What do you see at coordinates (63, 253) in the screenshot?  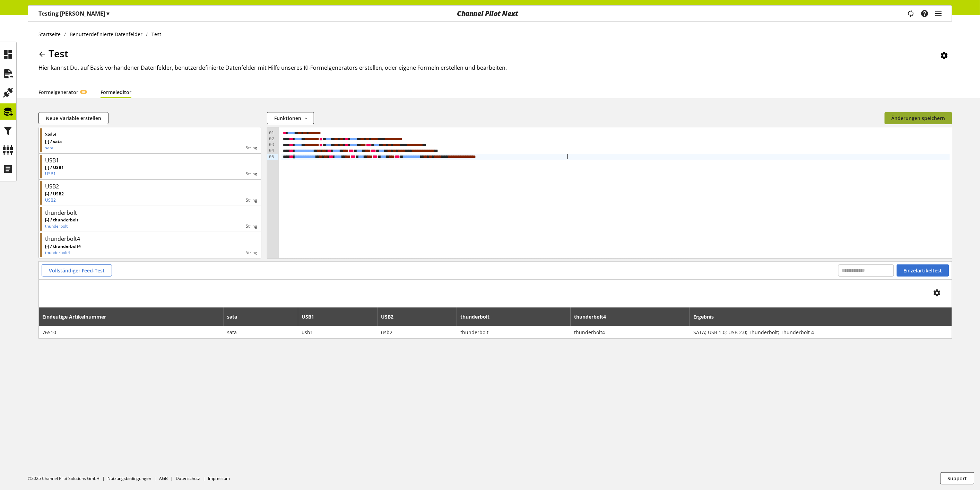 I see `p: thunderbolt4` at bounding box center [63, 253].